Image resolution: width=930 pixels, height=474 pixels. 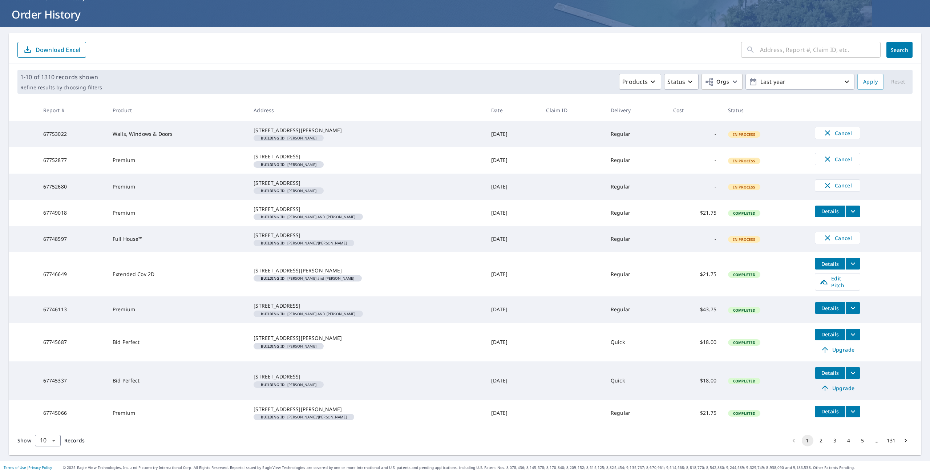 What do you see at coordinates (61, 77) in the screenshot?
I see `p: 1-10 of 1310 records shown` at bounding box center [61, 77].